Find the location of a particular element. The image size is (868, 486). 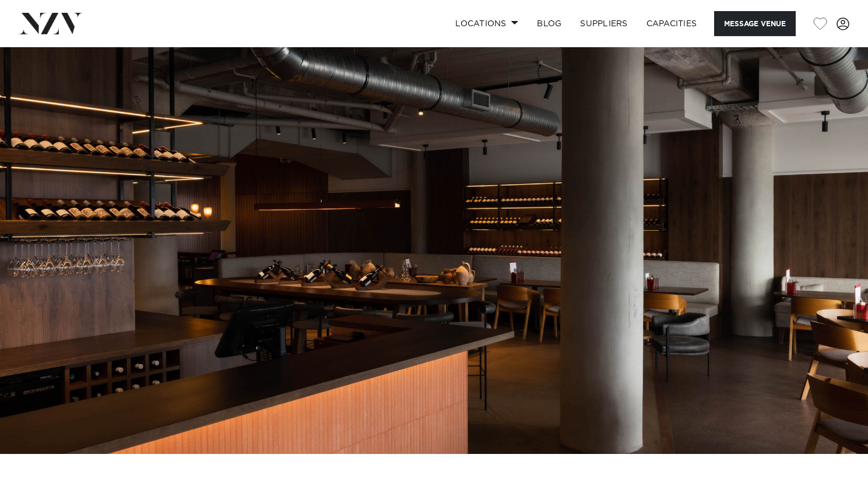

button: Message Venue is located at coordinates (755, 23).